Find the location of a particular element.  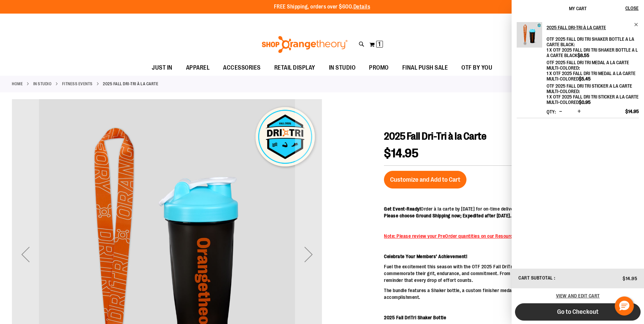

dt: OTF 2025 Fall Dri Tri Shaker Bottle A La Carte Black is located at coordinates (592, 42).